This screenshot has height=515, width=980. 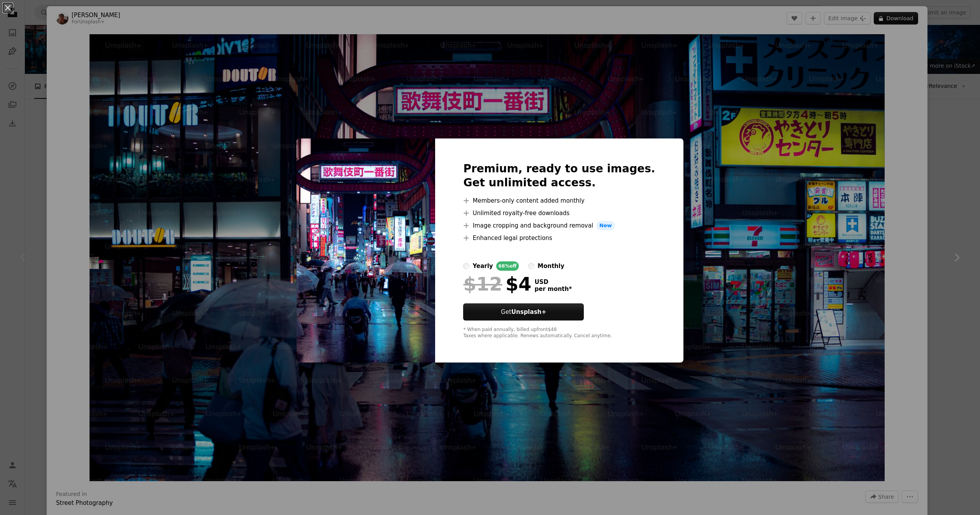 What do you see at coordinates (466, 267) in the screenshot?
I see `input: yearly66%off` at bounding box center [466, 267].